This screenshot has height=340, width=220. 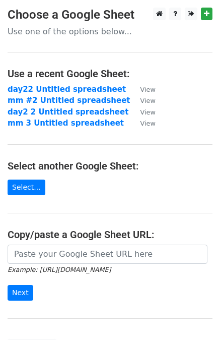 What do you see at coordinates (110, 166) in the screenshot?
I see `h4: Select another Google Sheet:` at bounding box center [110, 166].